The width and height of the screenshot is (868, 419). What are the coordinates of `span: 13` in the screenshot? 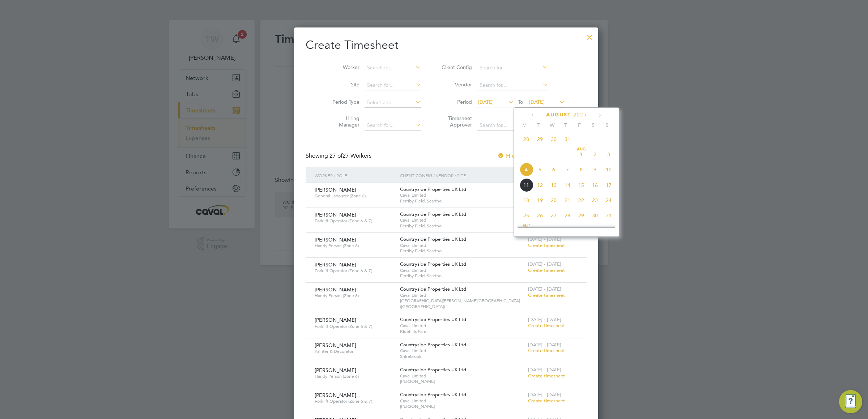 It's located at (553, 185).